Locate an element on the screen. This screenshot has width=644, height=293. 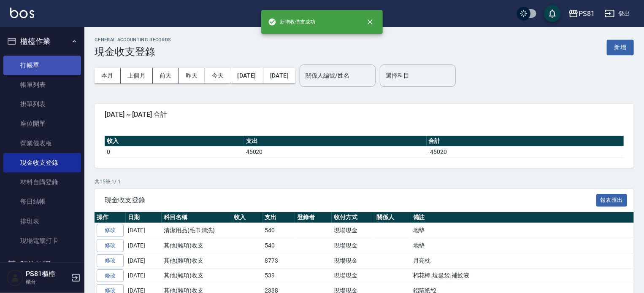
th: 登錄者 is located at coordinates (313, 218).